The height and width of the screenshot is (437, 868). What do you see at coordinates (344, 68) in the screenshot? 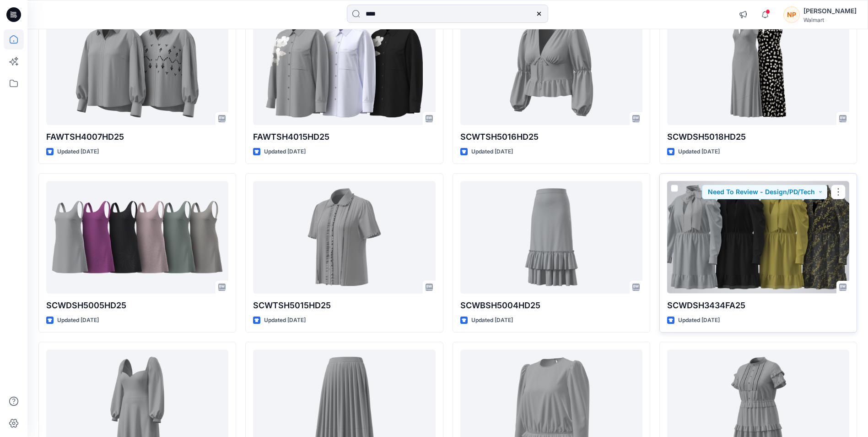
I see `a: FAWTSH4015HD25` at bounding box center [344, 68].